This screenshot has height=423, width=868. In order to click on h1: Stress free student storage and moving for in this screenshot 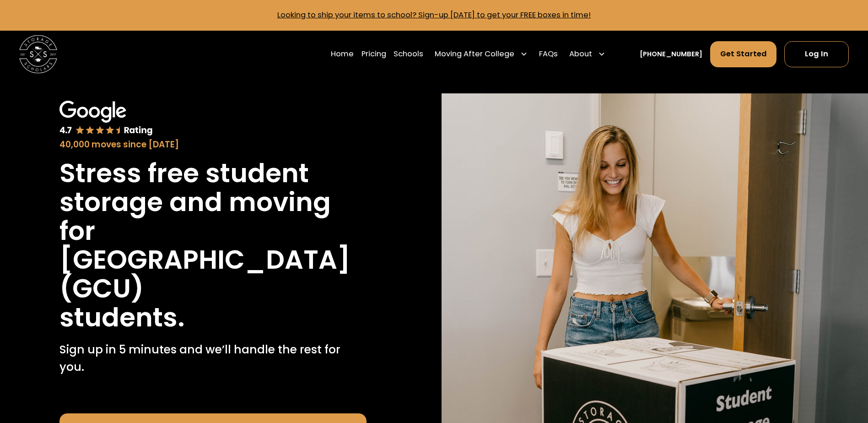, I will do `click(213, 202)`.